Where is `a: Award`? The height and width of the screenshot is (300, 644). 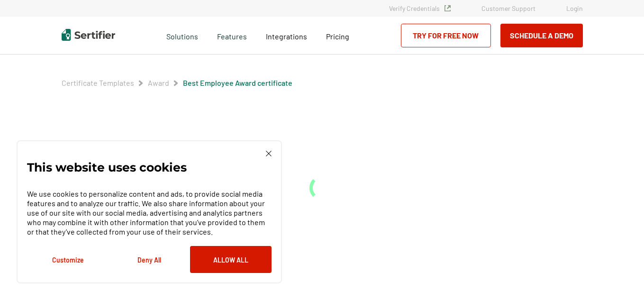
a: Award is located at coordinates (159, 82).